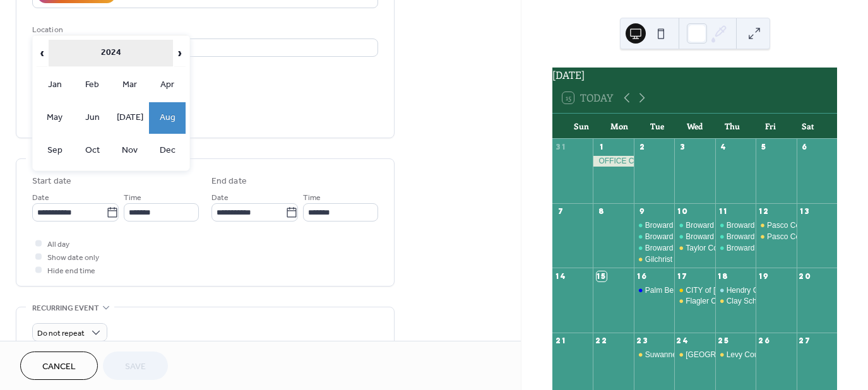  Describe the element at coordinates (657, 126) in the screenshot. I see `div: Tue` at that location.